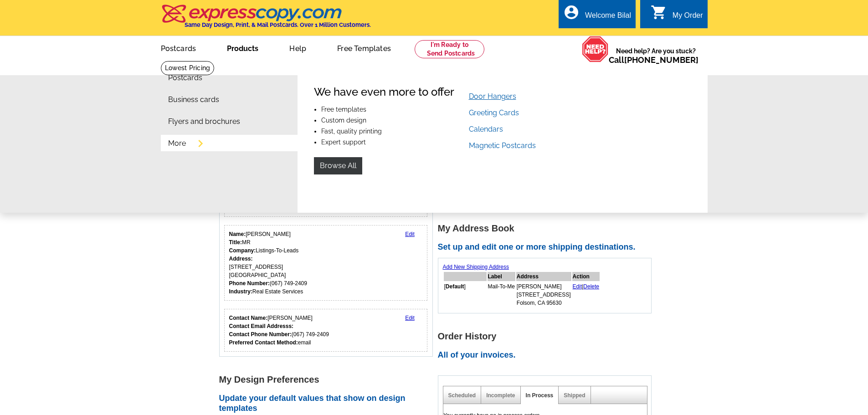  Describe the element at coordinates (494, 113) in the screenshot. I see `a: Greeting Cards` at that location.